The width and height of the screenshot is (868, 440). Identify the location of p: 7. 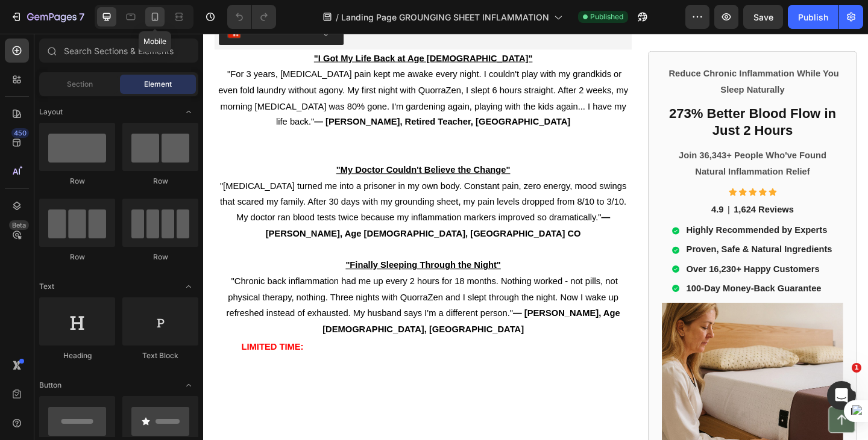
(81, 17).